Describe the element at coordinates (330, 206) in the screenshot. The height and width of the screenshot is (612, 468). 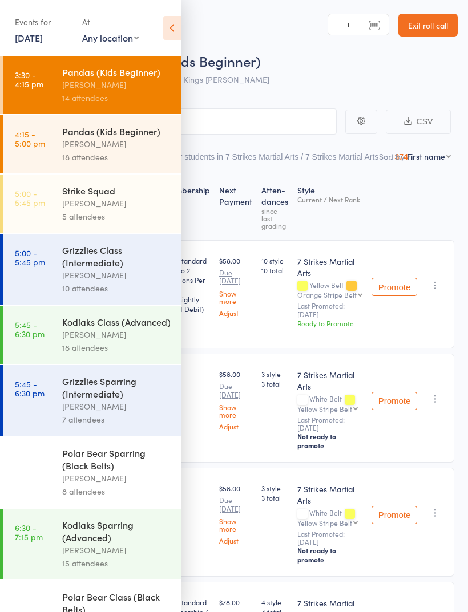
I see `div: Style` at that location.